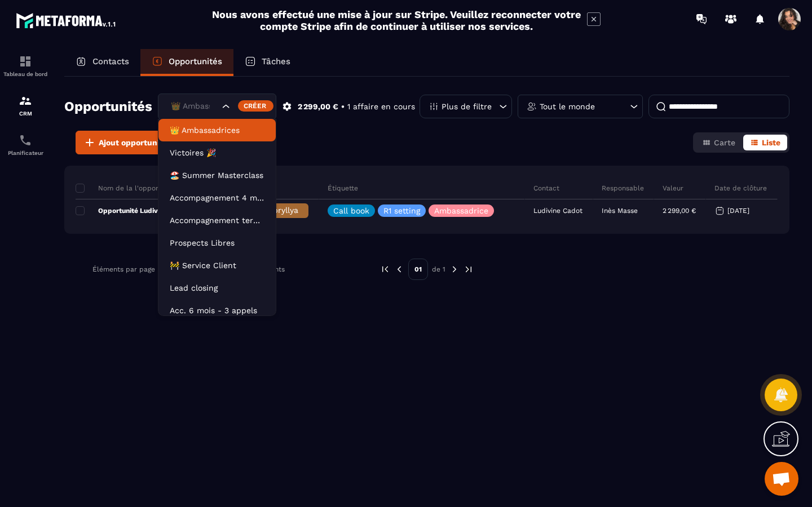 The image size is (812, 507). What do you see at coordinates (26, 114) in the screenshot?
I see `p: CRM` at bounding box center [26, 114].